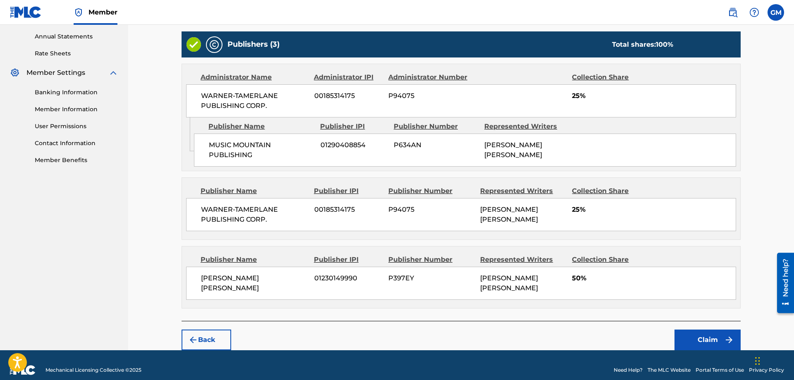  Describe the element at coordinates (436, 145) in the screenshot. I see `span: P634AN` at that location.